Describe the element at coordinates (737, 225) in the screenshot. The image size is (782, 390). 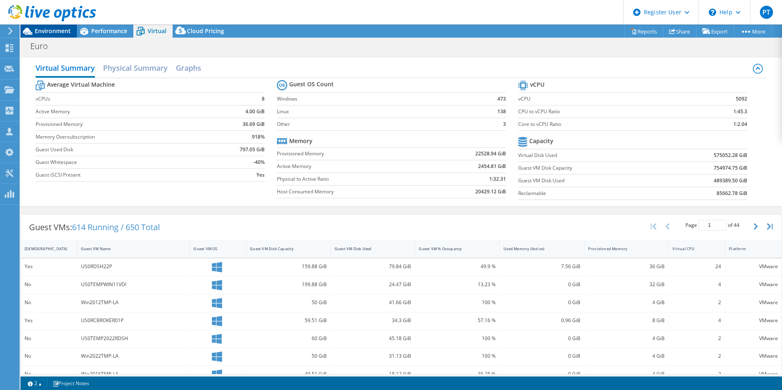
I see `span: 44` at that location.